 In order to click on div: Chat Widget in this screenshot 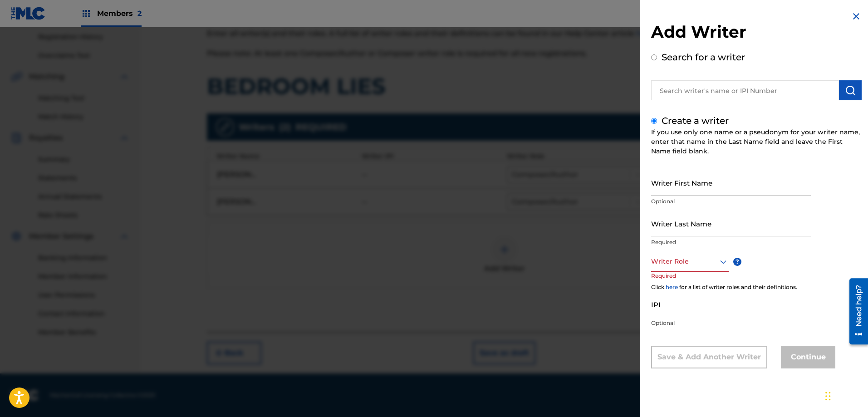, I will do `click(845, 395)`.